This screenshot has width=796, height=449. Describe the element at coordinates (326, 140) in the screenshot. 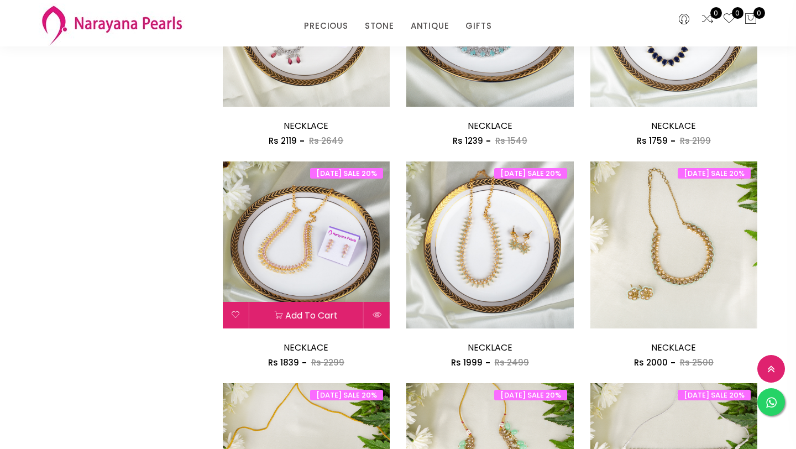

I see `span: Rs 2649` at that location.